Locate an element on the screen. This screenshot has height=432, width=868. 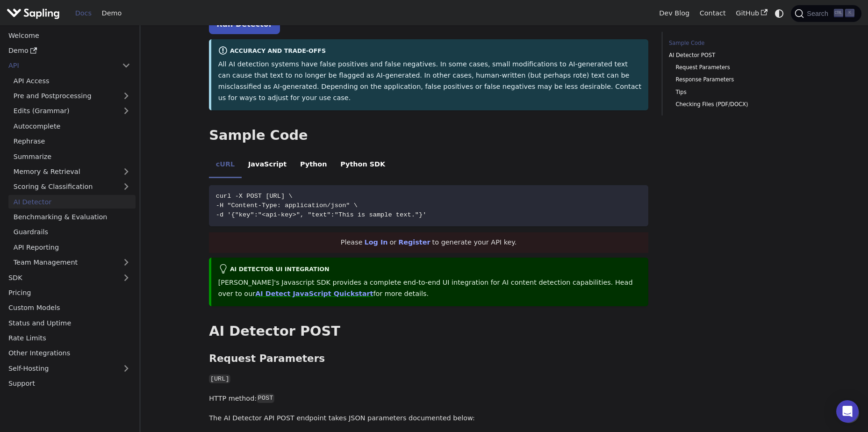
p: HTTP method: is located at coordinates (429, 399).